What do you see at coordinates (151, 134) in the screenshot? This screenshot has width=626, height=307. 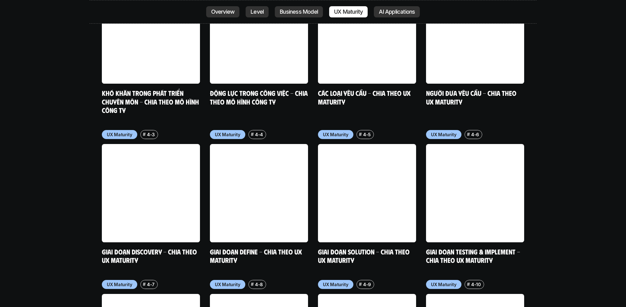 I see `p: 4-3` at bounding box center [151, 134].